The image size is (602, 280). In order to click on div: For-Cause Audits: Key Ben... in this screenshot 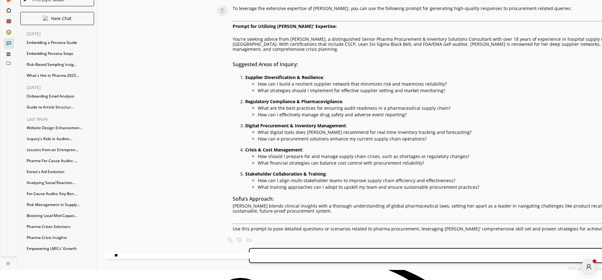, I will do `click(60, 194)`.